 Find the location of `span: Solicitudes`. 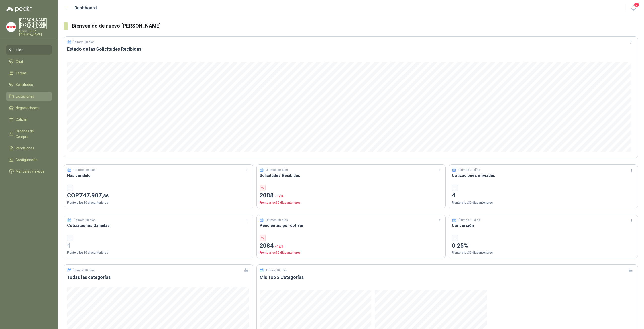

span: Solicitudes is located at coordinates (24, 84).